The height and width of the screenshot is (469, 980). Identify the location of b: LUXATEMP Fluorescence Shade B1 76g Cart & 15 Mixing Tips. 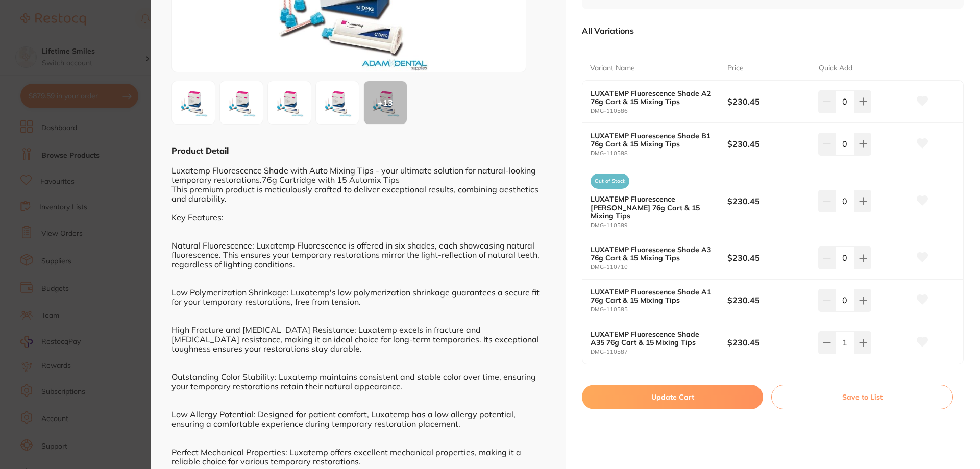
(652, 140).